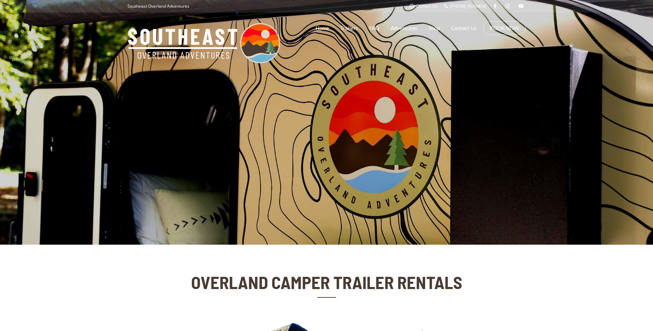  I want to click on a: Trailers, so click(349, 28).